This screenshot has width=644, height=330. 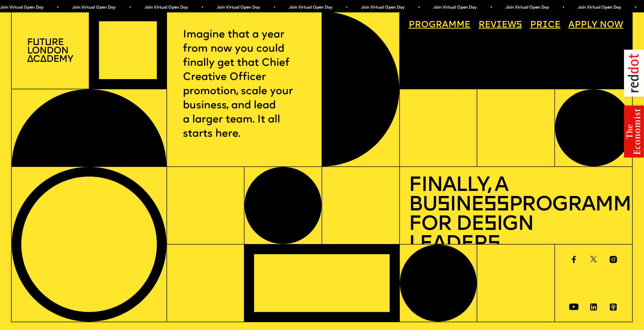 I want to click on span: a, so click(x=445, y=25).